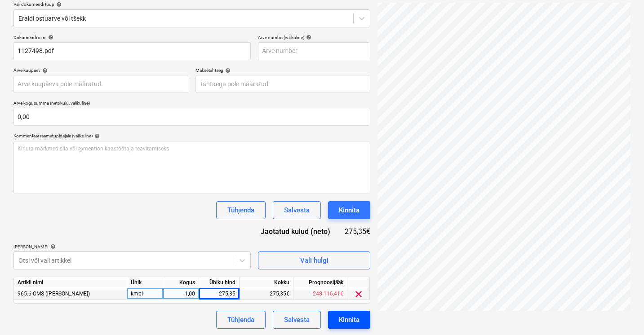  Describe the element at coordinates (283, 70) in the screenshot. I see `div: Maksetähtaeg` at that location.